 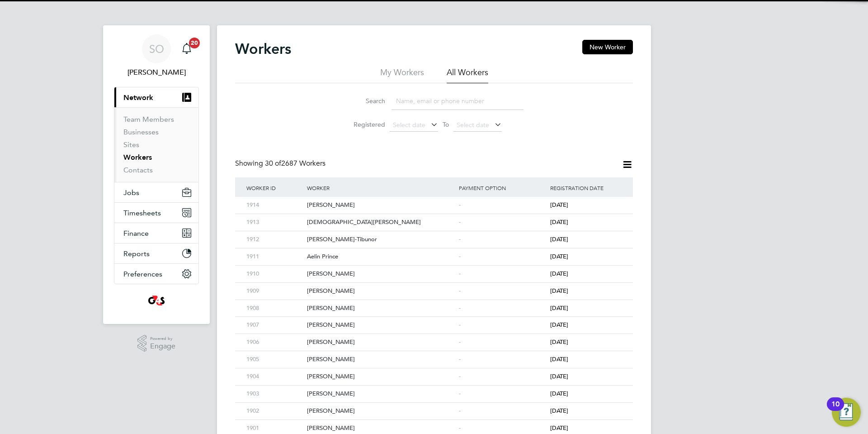 What do you see at coordinates (381, 188) in the screenshot?
I see `div: Worker` at bounding box center [381, 188].